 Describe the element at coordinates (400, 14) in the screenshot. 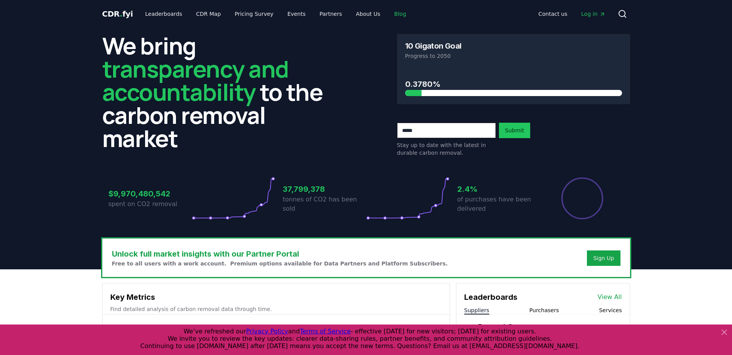

I see `a: Blog` at that location.